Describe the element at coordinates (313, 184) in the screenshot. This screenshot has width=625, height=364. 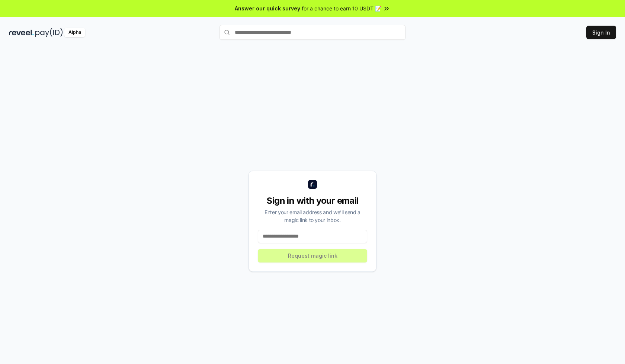
I see `img: logo_small` at that location.